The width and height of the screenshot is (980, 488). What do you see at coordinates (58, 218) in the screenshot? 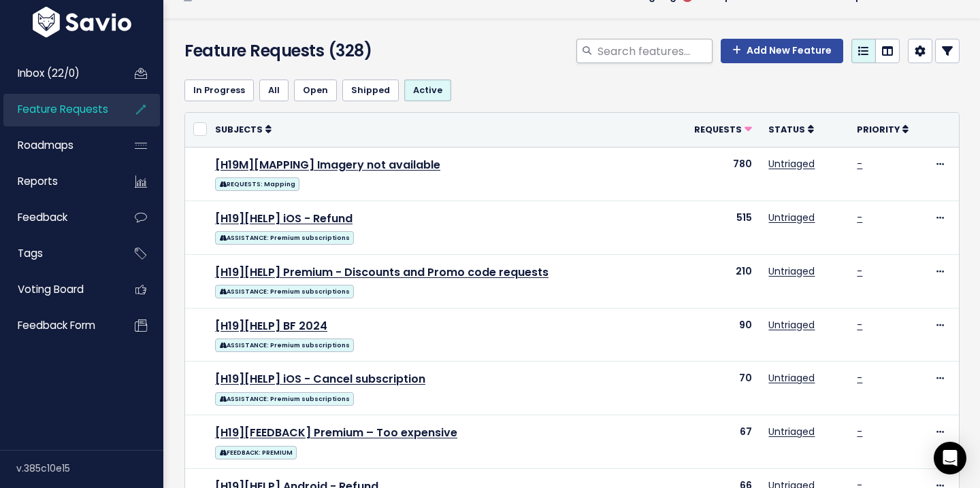
I see `a: Feedback` at bounding box center [58, 218].